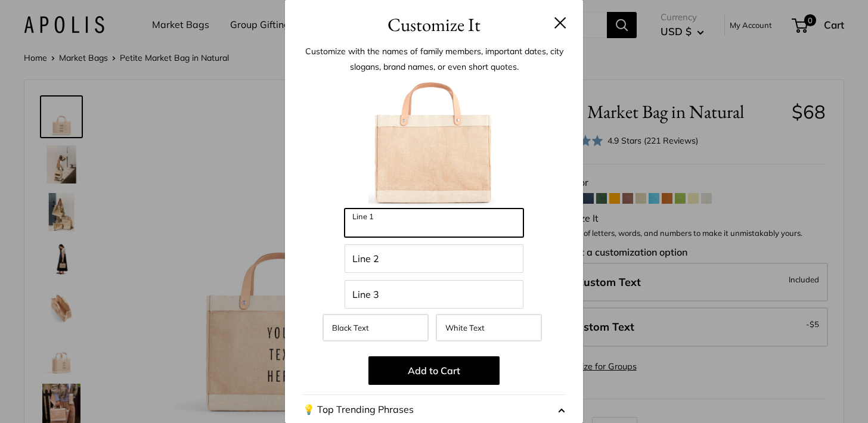 This screenshot has width=868, height=423. Describe the element at coordinates (465, 327) in the screenshot. I see `span: White Text` at that location.